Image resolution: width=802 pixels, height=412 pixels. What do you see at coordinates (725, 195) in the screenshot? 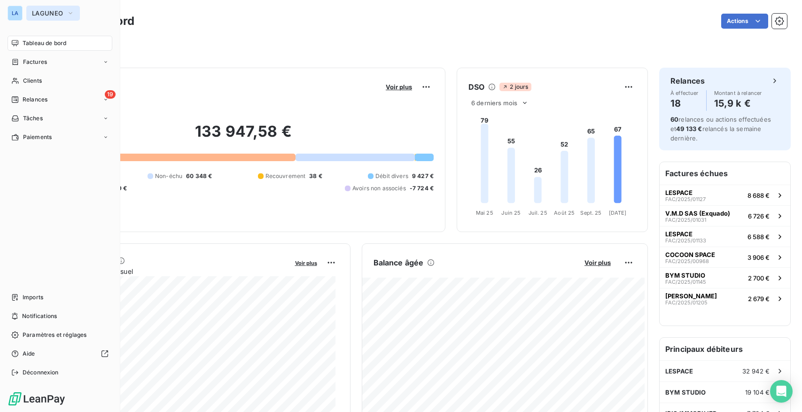
I see `button: LESPACEFAC/2025/011278 688 €` at bounding box center [725, 195].